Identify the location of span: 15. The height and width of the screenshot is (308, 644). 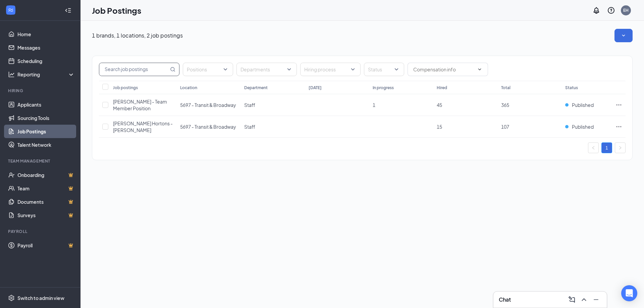
(439, 126).